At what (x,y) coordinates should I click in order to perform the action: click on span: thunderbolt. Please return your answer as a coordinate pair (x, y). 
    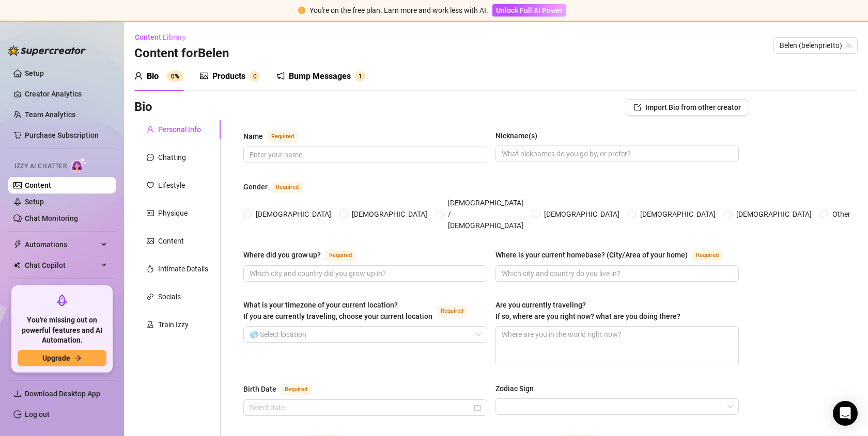
    Looking at the image, I should click on (18, 244).